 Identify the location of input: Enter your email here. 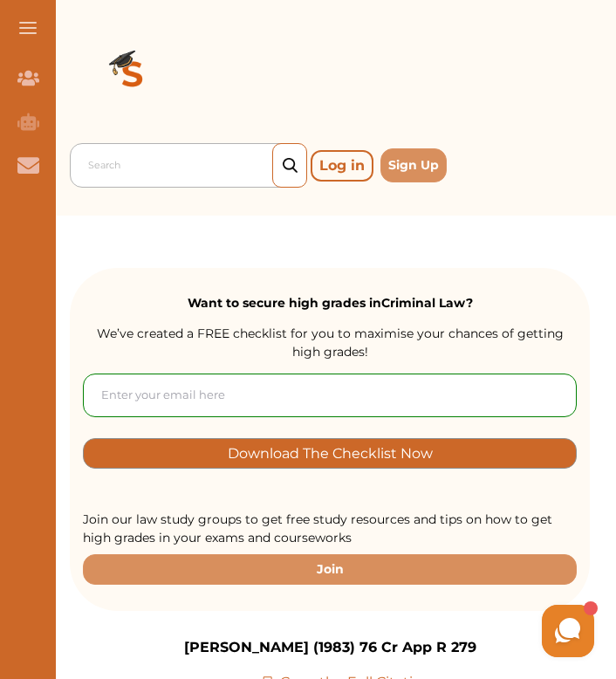
(330, 395).